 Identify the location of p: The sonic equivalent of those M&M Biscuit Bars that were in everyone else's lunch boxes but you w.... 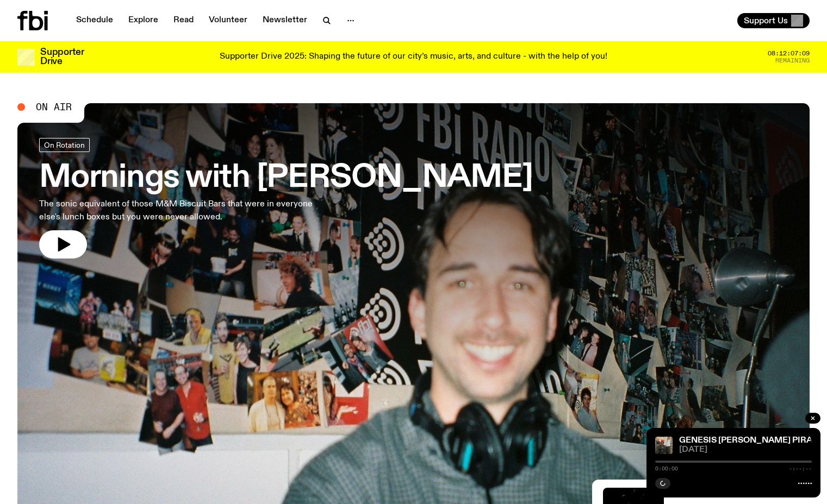
(178, 211).